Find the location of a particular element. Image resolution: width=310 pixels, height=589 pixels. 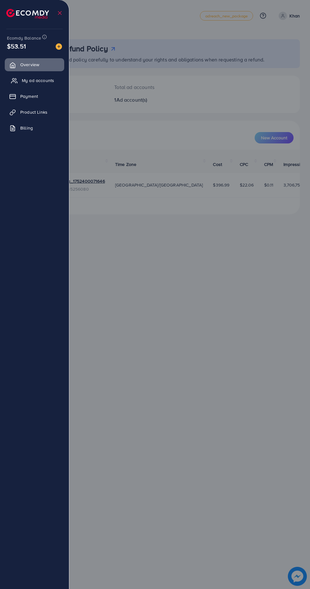

span: My ad accounts is located at coordinates (38, 80).